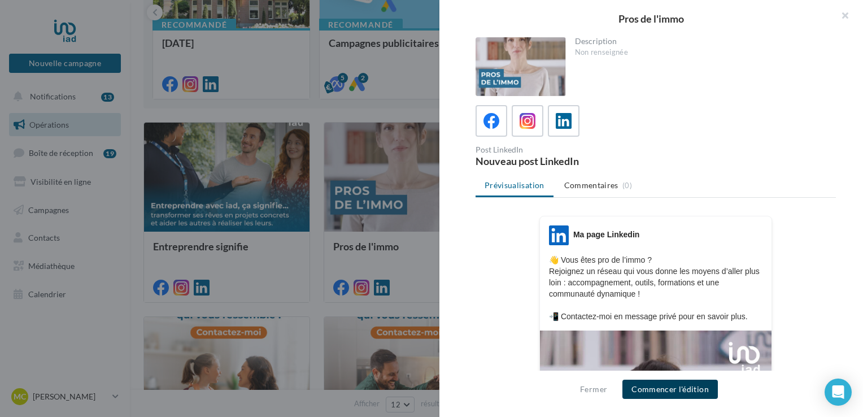 This screenshot has width=863, height=417. What do you see at coordinates (701, 41) in the screenshot?
I see `div: Description` at bounding box center [701, 41].